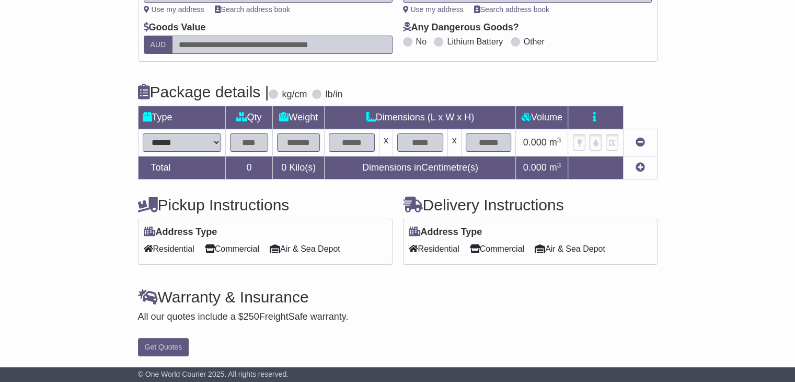 The width and height of the screenshot is (795, 382). What do you see at coordinates (265, 204) in the screenshot?
I see `h4: Pickup Instructions` at bounding box center [265, 204].